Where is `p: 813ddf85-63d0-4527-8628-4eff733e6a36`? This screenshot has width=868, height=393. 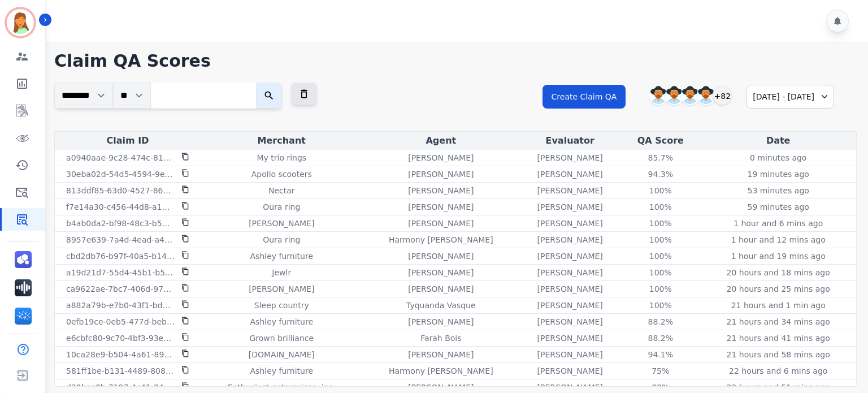
p: 813ddf85-63d0-4527-8628-4eff733e6a36 is located at coordinates (120, 191).